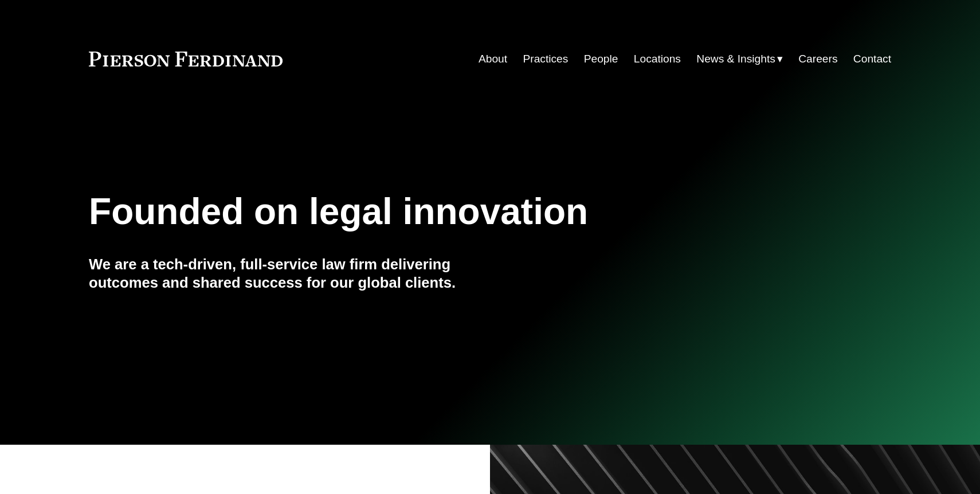 The height and width of the screenshot is (494, 980). I want to click on a: folder dropdown, so click(739, 59).